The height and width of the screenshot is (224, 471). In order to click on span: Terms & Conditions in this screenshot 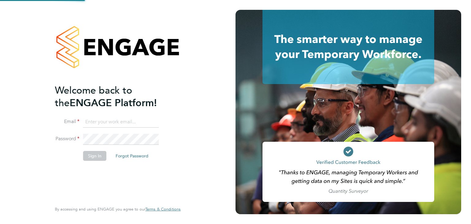, I will do `click(163, 209)`.